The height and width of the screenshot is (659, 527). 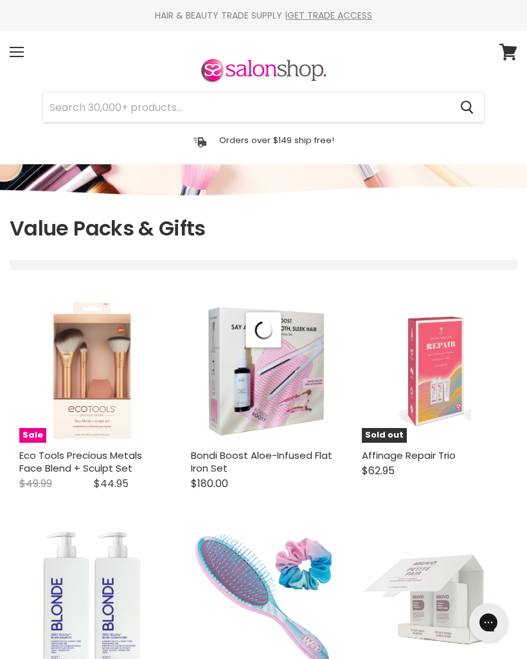 I want to click on h1: Value Packs & Gifts, so click(x=263, y=229).